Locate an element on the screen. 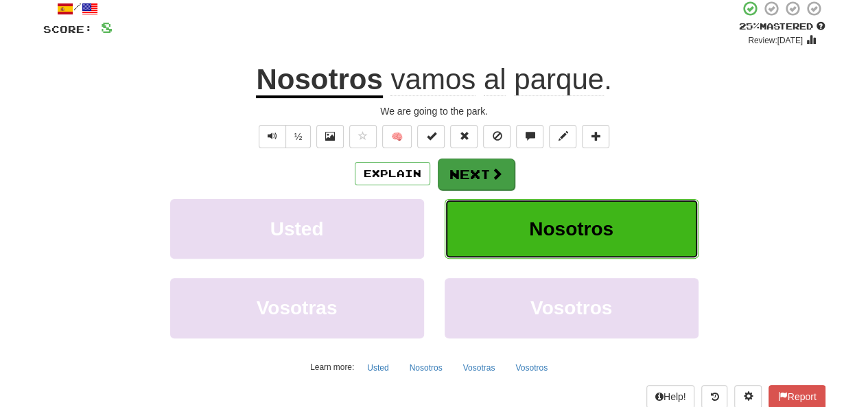 The image size is (868, 407). span: 25 % is located at coordinates (749, 26).